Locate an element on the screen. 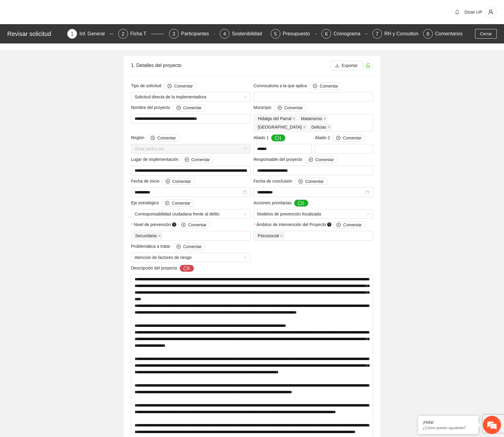 This screenshot has width=504, height=437. div: 1. Detalles del proyecto is located at coordinates (231, 65).